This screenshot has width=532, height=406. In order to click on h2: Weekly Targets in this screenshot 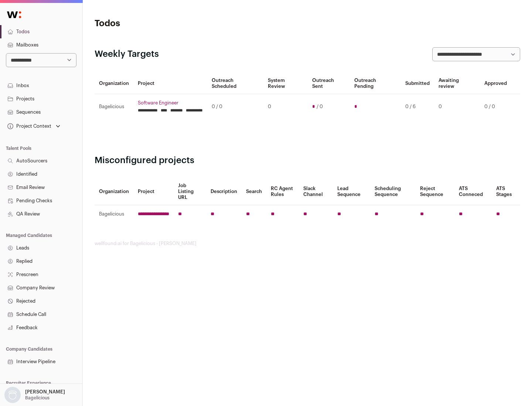, I will do `click(127, 55)`.